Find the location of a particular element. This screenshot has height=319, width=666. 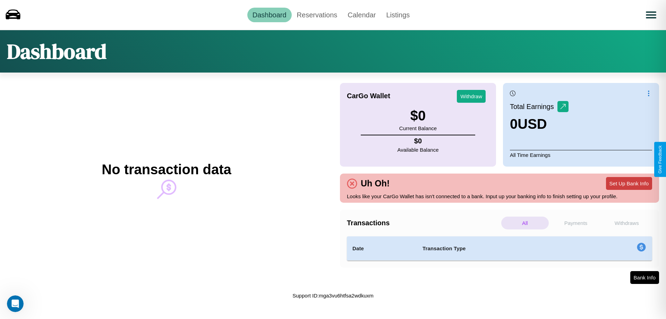

p: Total Earnings is located at coordinates (533, 106).